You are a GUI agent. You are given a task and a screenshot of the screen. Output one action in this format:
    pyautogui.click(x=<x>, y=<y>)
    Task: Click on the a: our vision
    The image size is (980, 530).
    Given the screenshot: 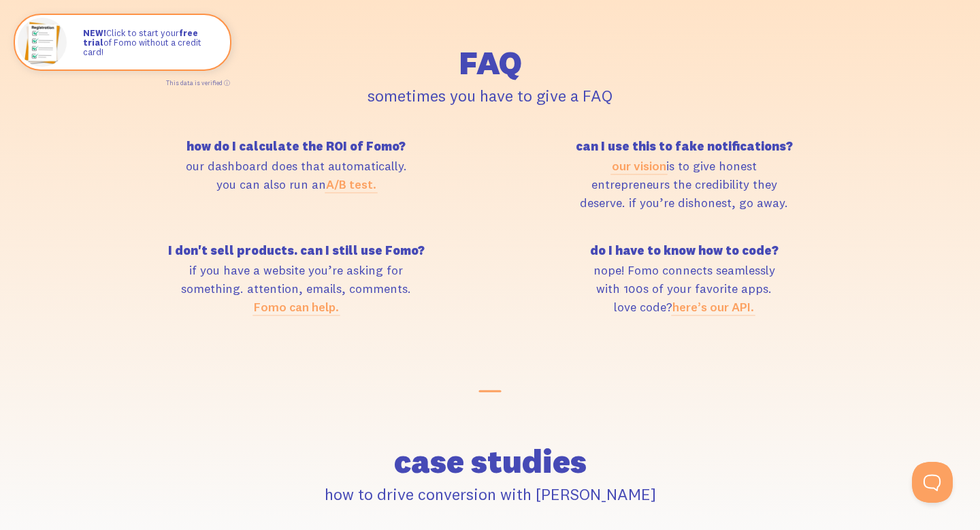 What is the action you would take?
    pyautogui.click(x=639, y=166)
    